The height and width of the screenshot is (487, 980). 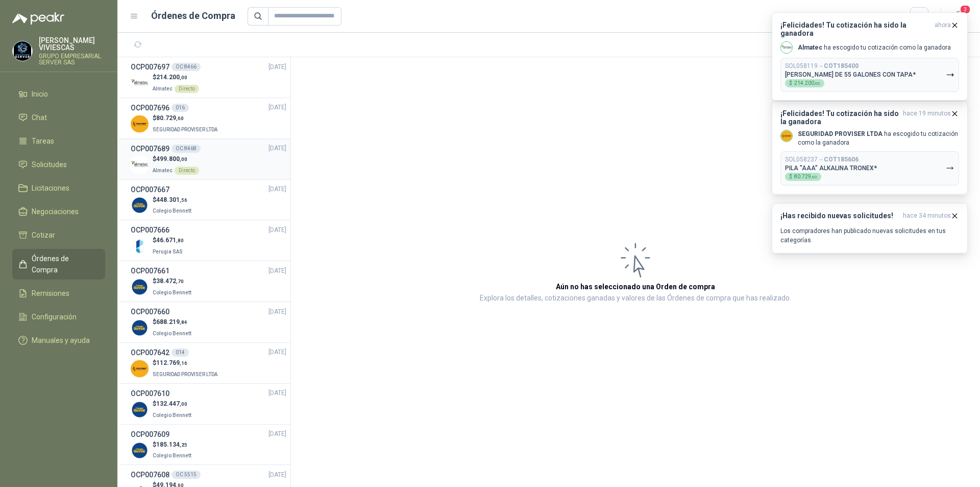 I want to click on span: 112.769, so click(x=172, y=363).